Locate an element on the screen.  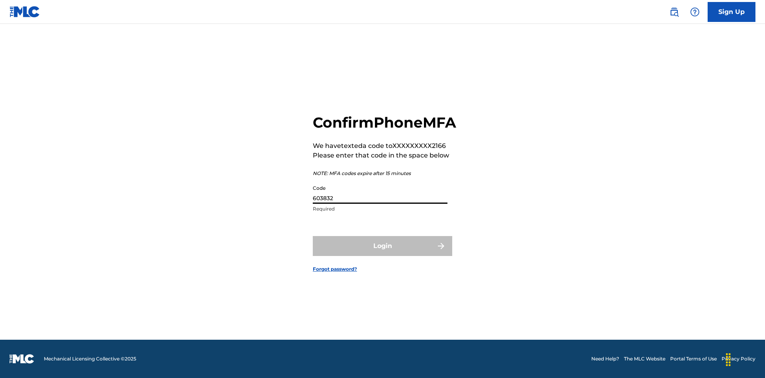
p: NOTE: MFA codes expire after 15 minutes is located at coordinates (384, 173).